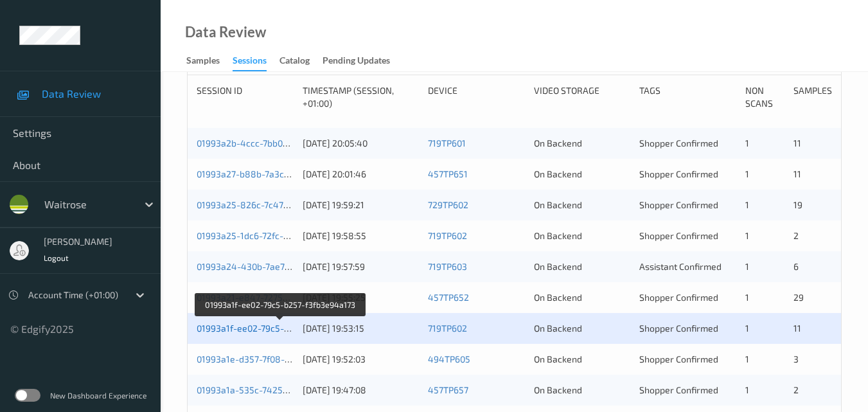 The height and width of the screenshot is (412, 868). I want to click on a: 494TP605, so click(449, 358).